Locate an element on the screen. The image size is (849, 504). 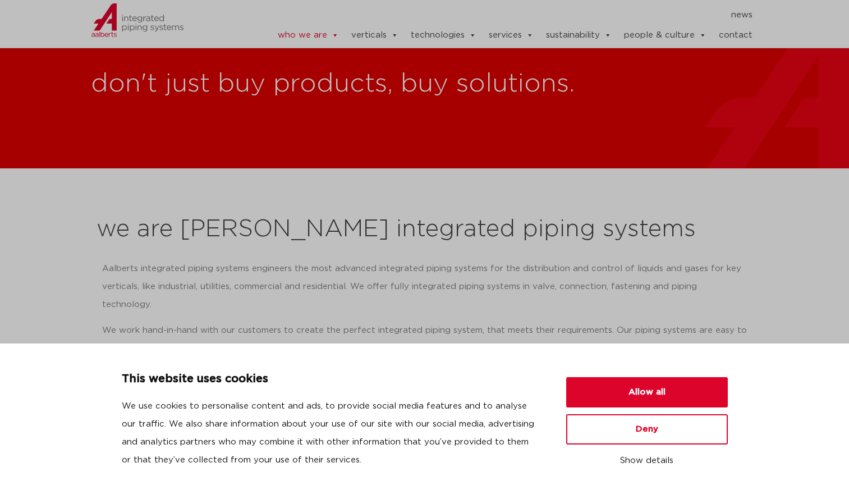
p: Aalberts integrated piping systems engineers the most advanced integrated piping systems for the ... is located at coordinates (425, 286).